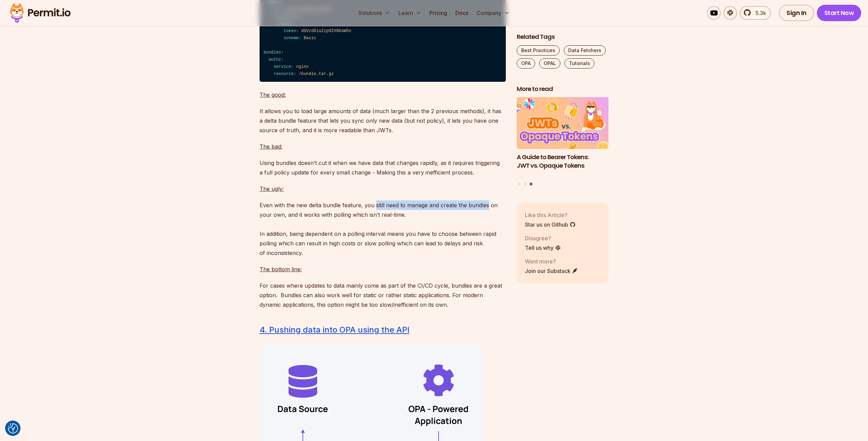 The width and height of the screenshot is (868, 441). Describe the element at coordinates (551, 262) in the screenshot. I see `p: Want more?` at that location.